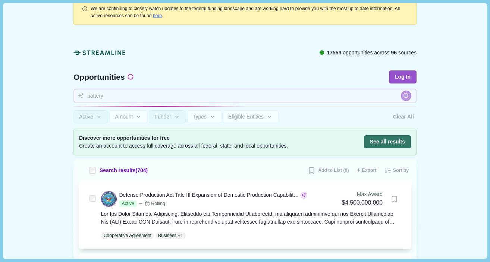 Image resolution: width=490 pixels, height=262 pixels. I want to click on a: here, so click(157, 16).